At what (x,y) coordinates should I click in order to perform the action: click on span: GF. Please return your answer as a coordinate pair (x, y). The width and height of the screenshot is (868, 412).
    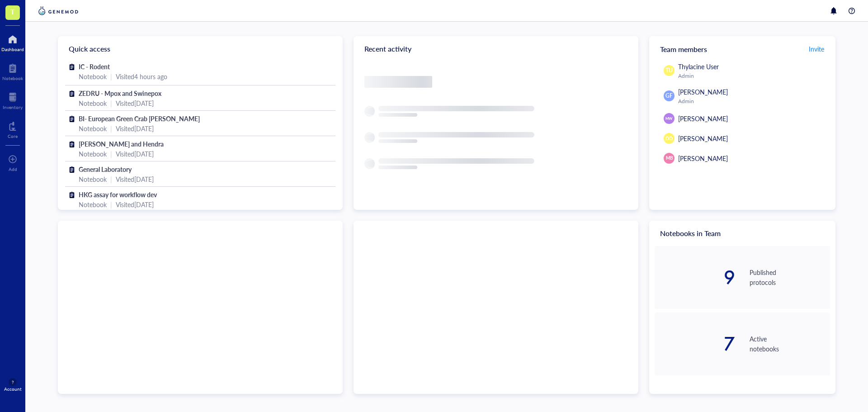
    Looking at the image, I should click on (669, 96).